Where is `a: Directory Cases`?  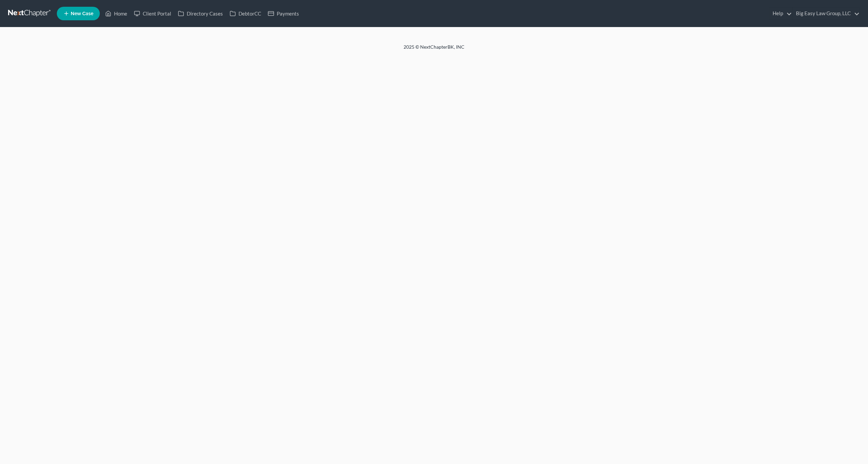
a: Directory Cases is located at coordinates (200, 14).